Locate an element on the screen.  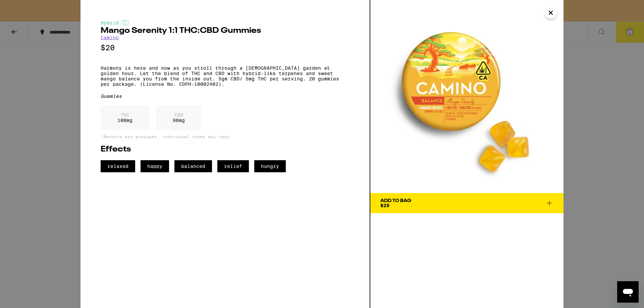
button: Add To Bag$20 is located at coordinates (467, 203).